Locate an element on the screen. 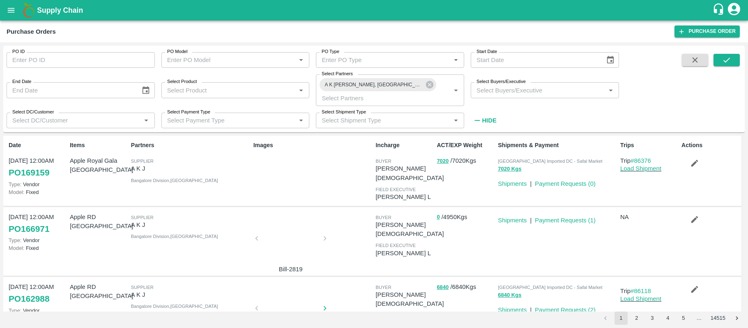  button: Go to page 2 is located at coordinates (637, 318).